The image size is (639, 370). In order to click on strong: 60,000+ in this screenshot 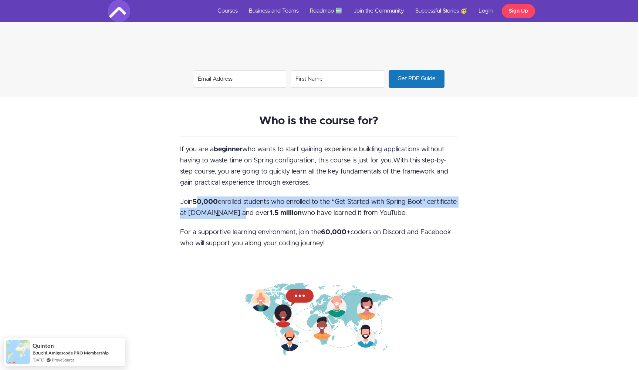, I will do `click(336, 232)`.